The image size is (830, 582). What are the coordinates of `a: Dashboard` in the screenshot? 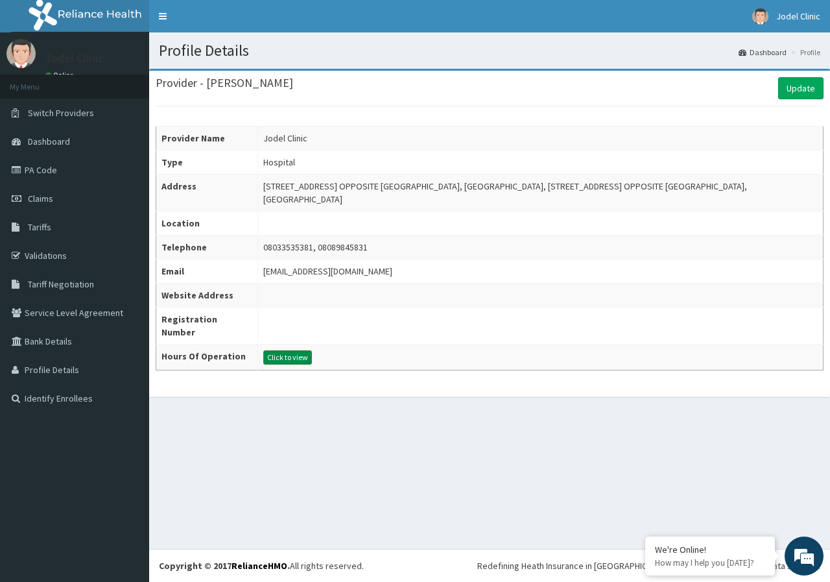 It's located at (763, 52).